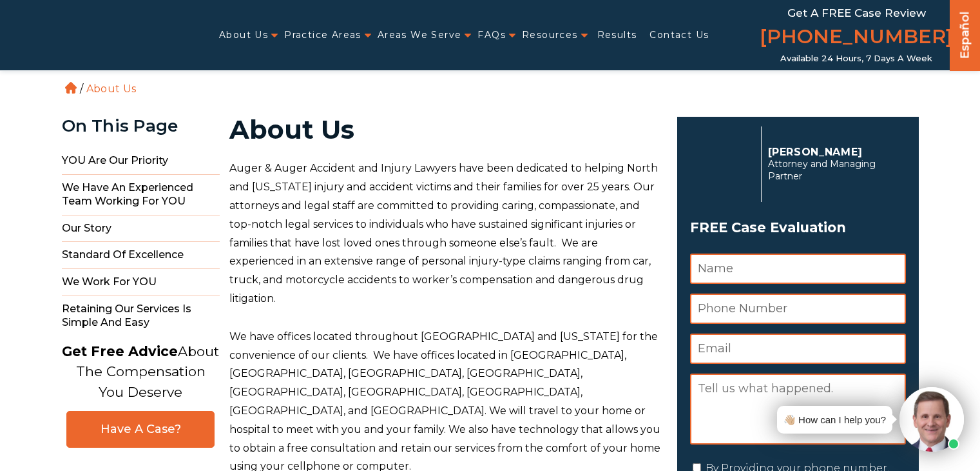 The height and width of the screenshot is (471, 980). Describe the element at coordinates (835, 419) in the screenshot. I see `div: 👋🏼 How can I help you?` at that location.